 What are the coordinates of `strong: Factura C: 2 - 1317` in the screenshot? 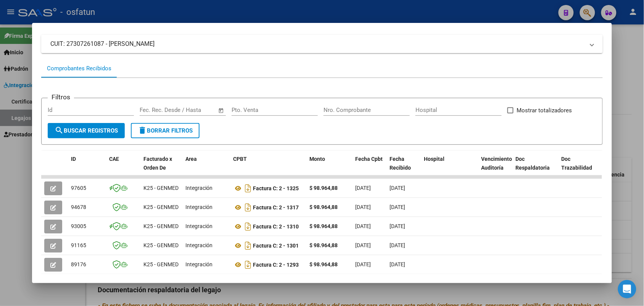 It's located at (276, 207).